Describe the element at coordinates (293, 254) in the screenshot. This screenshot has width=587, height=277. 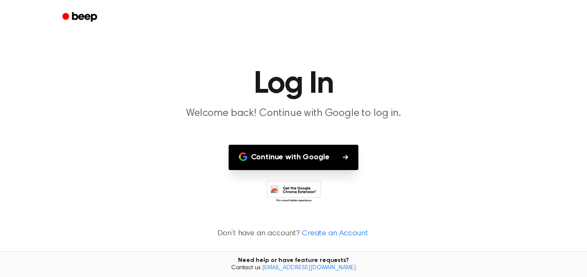
I see `p: By continuing, you agree to our and , and you opt in to receive emails from us.` at that location.